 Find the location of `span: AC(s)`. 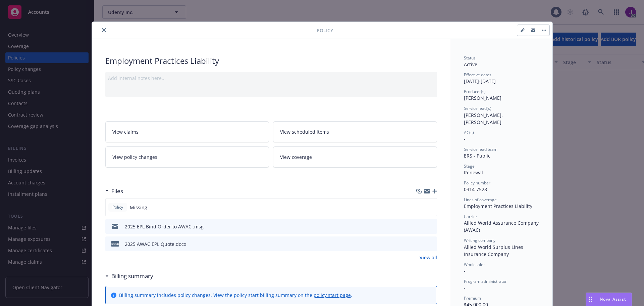

span: AC(s) is located at coordinates (469, 132).